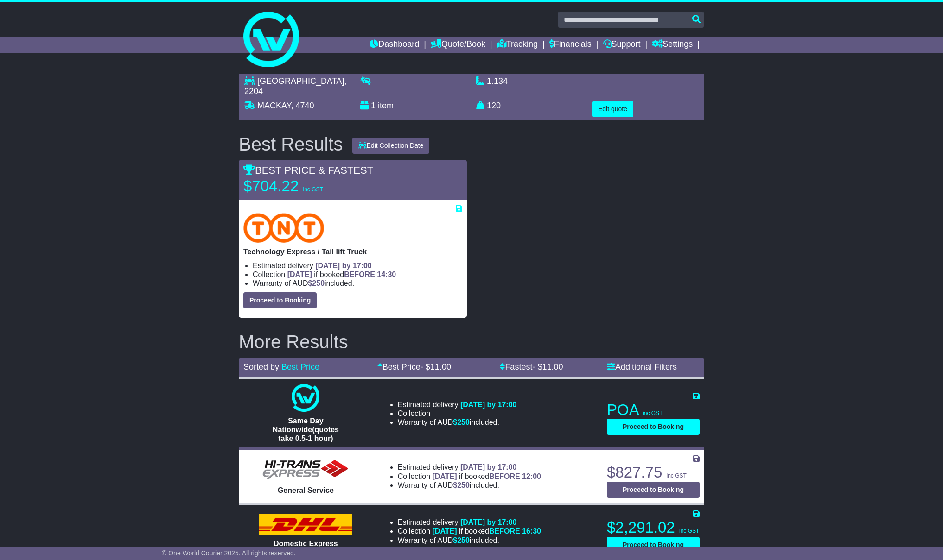 The height and width of the screenshot is (560, 943). Describe the element at coordinates (531, 476) in the screenshot. I see `span: 12:00` at that location.